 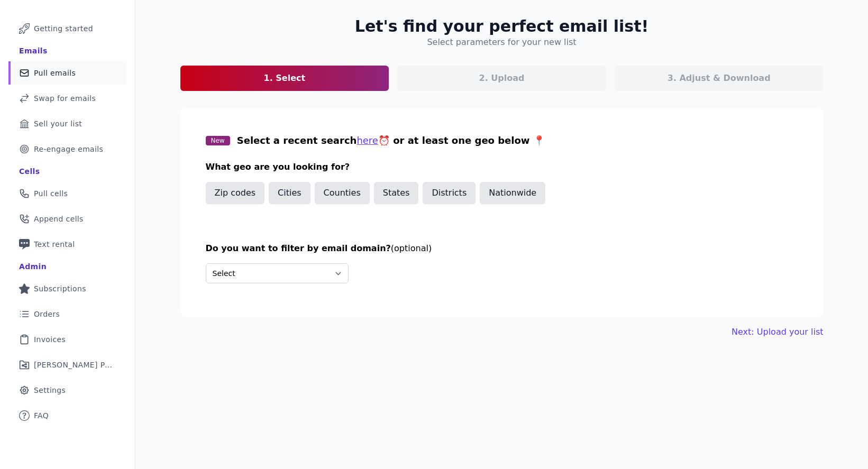 I want to click on span: (optional), so click(x=411, y=248).